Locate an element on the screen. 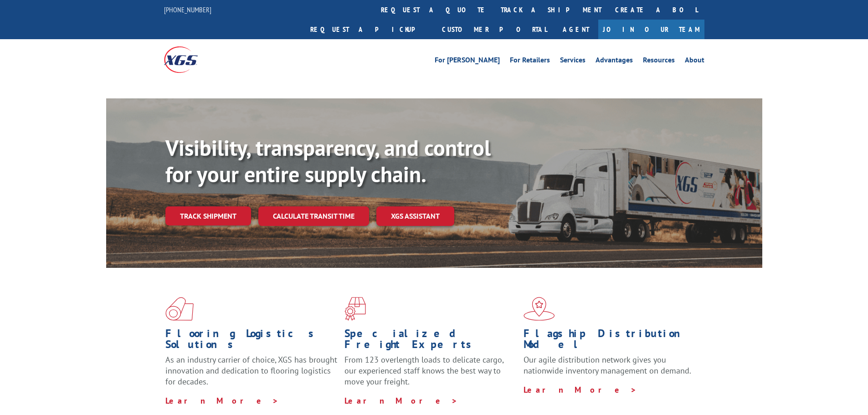 The image size is (868, 415). a: Agent is located at coordinates (576, 29).